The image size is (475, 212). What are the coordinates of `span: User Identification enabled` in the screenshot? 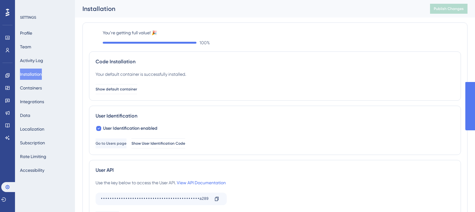 It's located at (130, 129).